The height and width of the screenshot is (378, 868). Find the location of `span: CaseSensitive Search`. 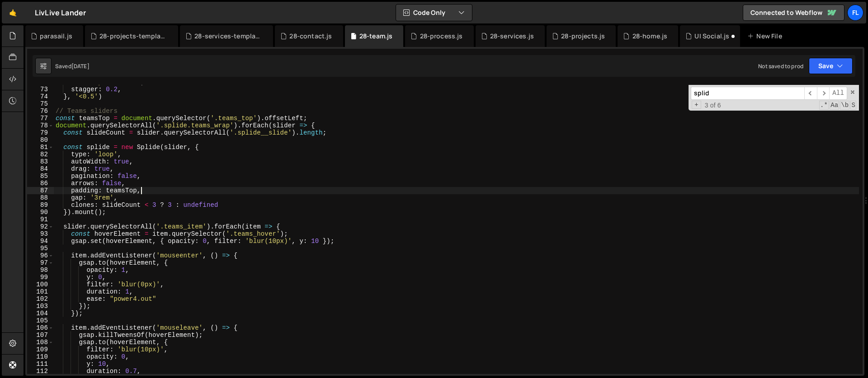

span: CaseSensitive Search is located at coordinates (834, 105).